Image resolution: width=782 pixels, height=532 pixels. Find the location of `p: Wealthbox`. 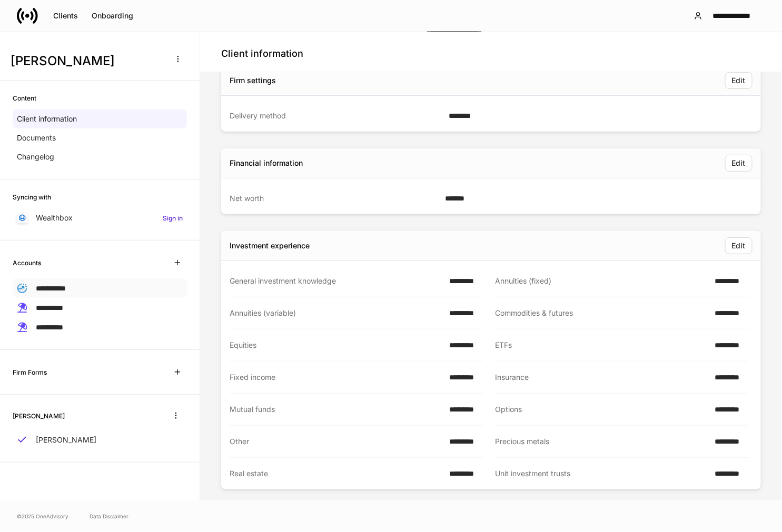

p: Wealthbox is located at coordinates (54, 218).